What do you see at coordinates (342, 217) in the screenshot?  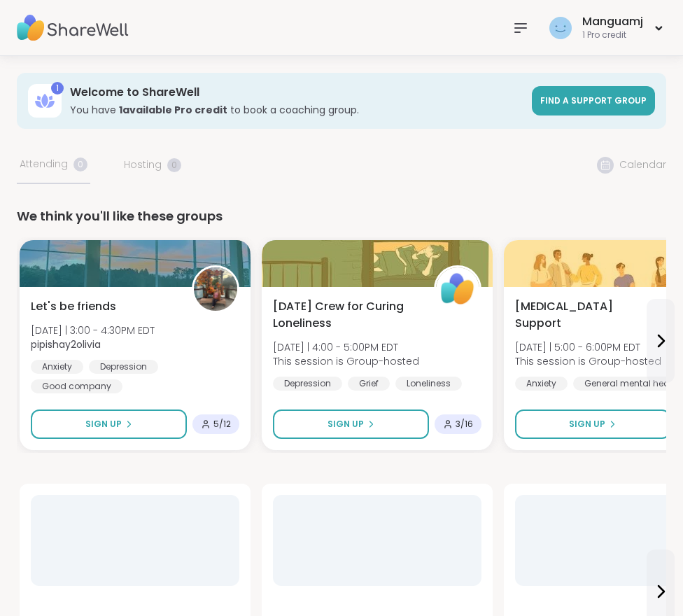 I see `div: We think you'll like these groups` at bounding box center [342, 217].